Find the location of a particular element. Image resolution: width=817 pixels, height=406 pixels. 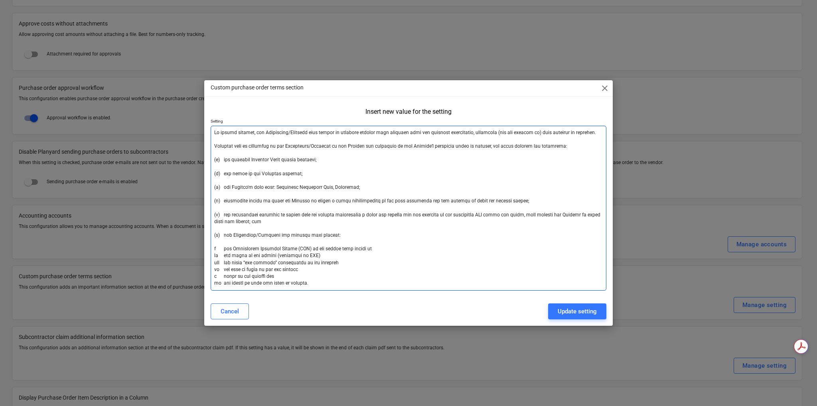

button: Cancel is located at coordinates (230, 311).